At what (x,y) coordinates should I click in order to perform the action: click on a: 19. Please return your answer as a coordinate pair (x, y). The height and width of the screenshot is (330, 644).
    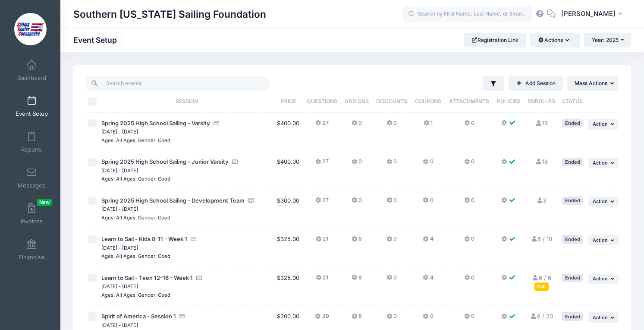
    Looking at the image, I should click on (541, 123).